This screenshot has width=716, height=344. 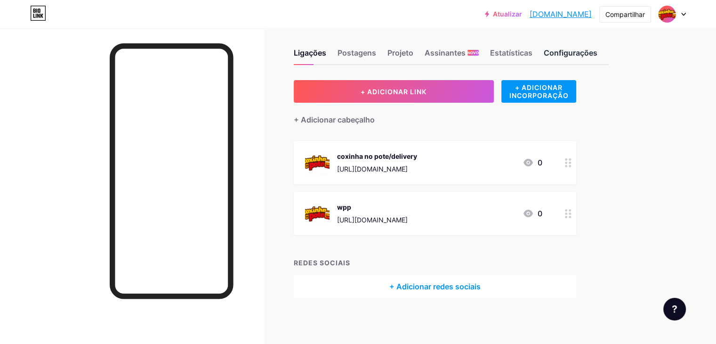 I want to click on font: Estatísticas, so click(x=511, y=53).